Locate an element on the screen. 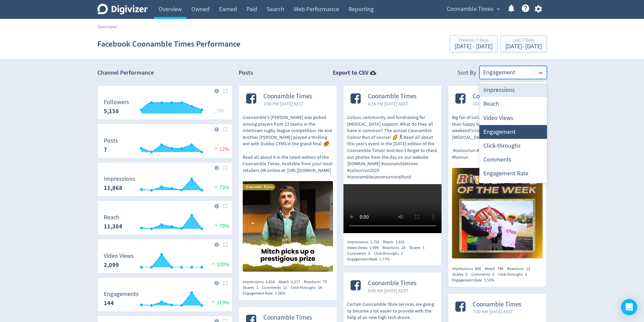 This screenshot has width=644, height=322. span: 2 is located at coordinates (402, 254).